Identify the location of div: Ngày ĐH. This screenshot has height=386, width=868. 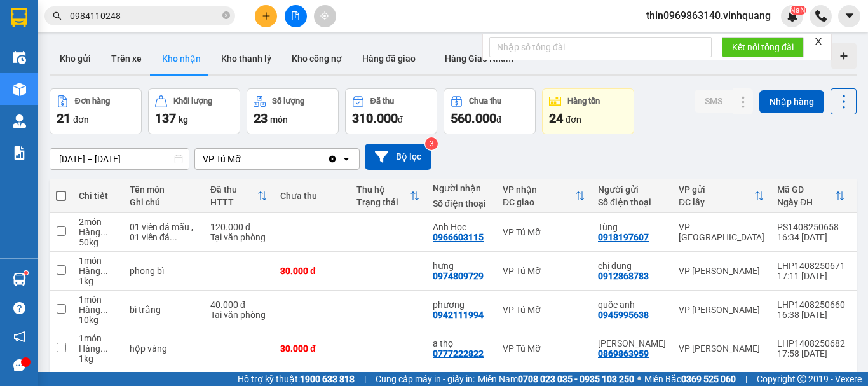
(806, 202).